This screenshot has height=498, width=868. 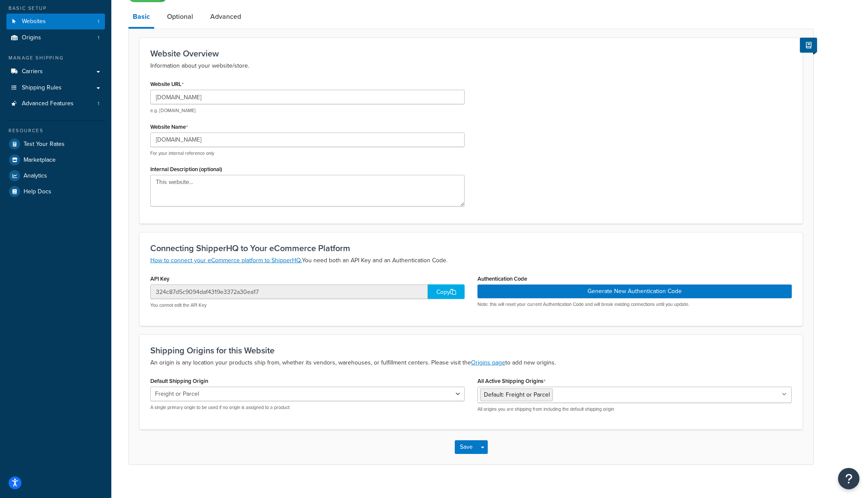 I want to click on button: Generate New Authentication Code, so click(x=635, y=291).